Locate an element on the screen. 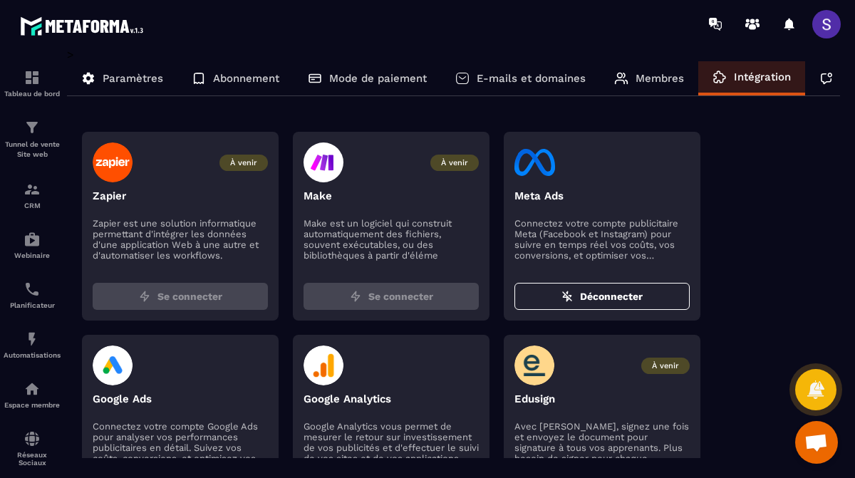 The width and height of the screenshot is (855, 478). p: Tableau de bord is located at coordinates (32, 93).